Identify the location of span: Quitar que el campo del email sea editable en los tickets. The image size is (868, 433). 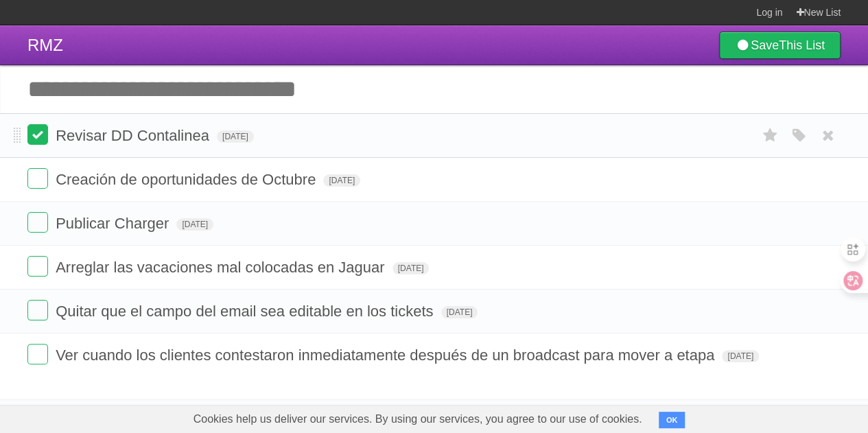
(245, 310).